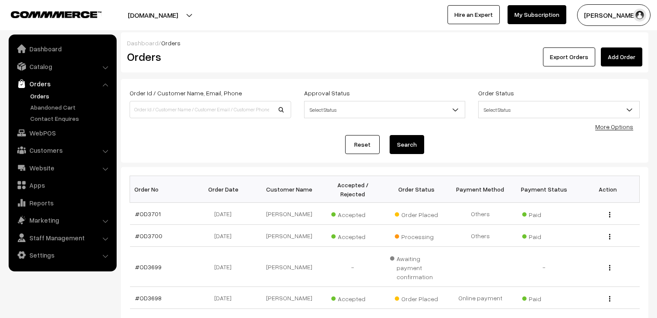 This screenshot has width=657, height=318. I want to click on span: Awaiting payment confirmation, so click(417, 267).